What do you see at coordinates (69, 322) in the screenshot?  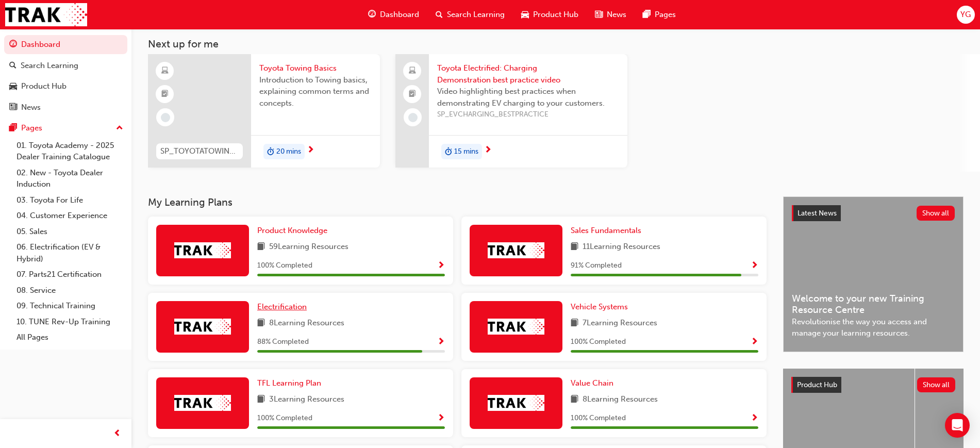 I see `a: 10. TUNE Rev-Up Training` at bounding box center [69, 322].